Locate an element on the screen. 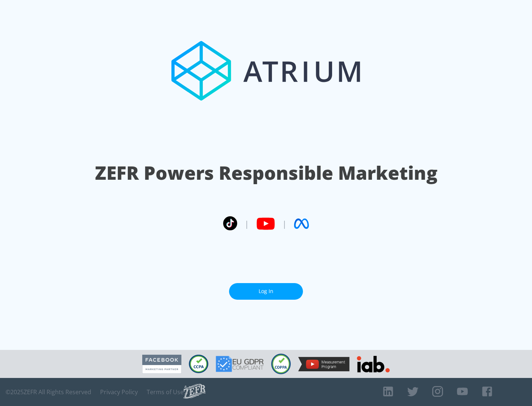 This screenshot has width=532, height=406. a: Privacy Policy is located at coordinates (119, 392).